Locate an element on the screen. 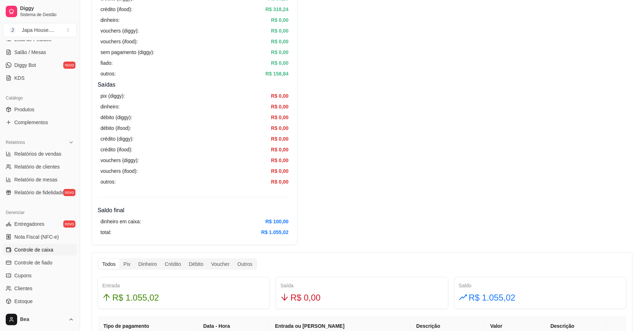  article: R$ 100,00 is located at coordinates (277, 221).